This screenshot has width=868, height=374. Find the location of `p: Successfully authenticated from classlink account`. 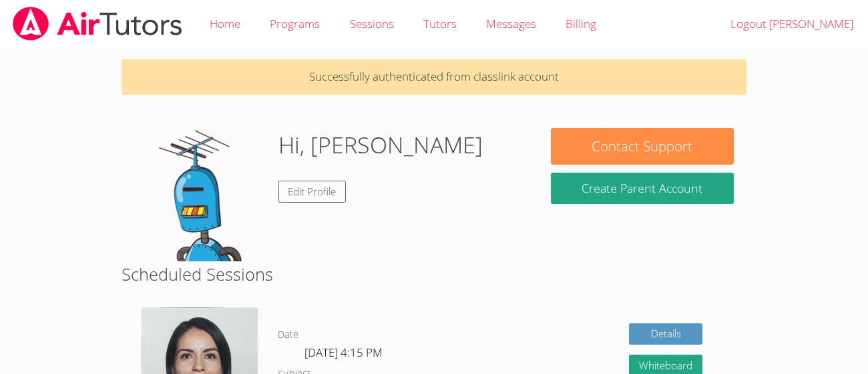

p: Successfully authenticated from classlink account is located at coordinates (434, 77).